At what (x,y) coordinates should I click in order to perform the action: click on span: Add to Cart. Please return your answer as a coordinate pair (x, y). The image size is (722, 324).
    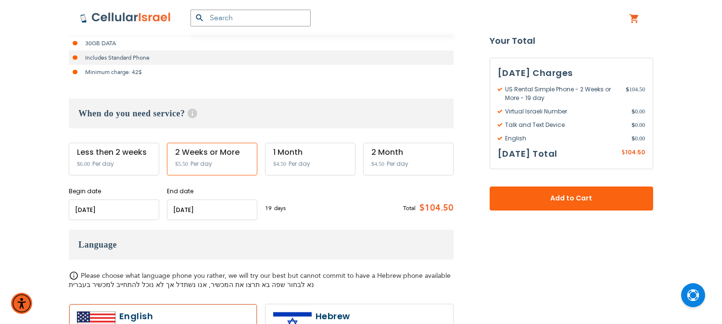
    Looking at the image, I should click on (571, 199).